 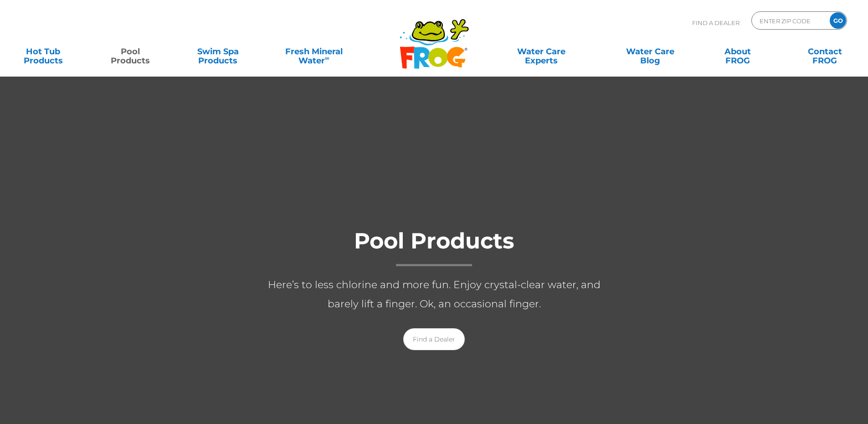 I want to click on a: PoolProducts, so click(x=130, y=52).